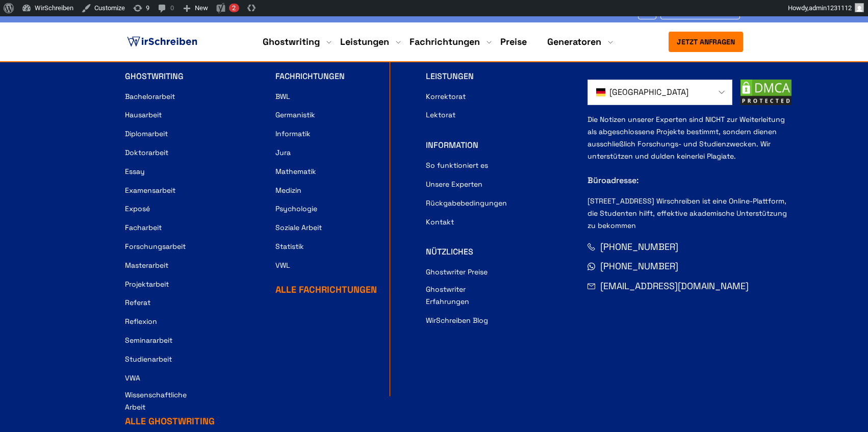 Image resolution: width=868 pixels, height=432 pixels. Describe the element at coordinates (346, 290) in the screenshot. I see `div: ALLE FACHRICHTUNGEN` at that location.